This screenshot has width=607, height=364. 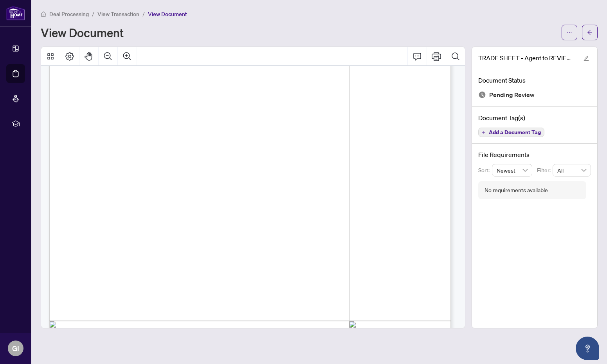 I want to click on p: Sort:, so click(x=485, y=170).